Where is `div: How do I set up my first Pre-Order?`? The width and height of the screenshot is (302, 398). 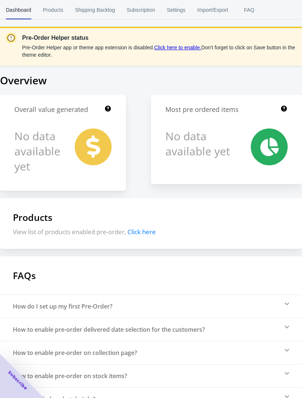 div: How do I set up my first Pre-Order? is located at coordinates (63, 306).